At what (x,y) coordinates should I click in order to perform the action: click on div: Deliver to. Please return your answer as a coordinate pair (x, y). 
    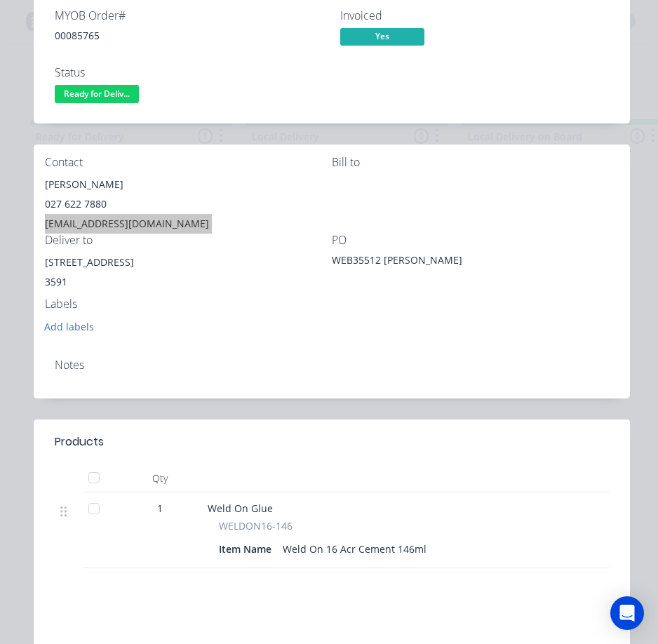
    Looking at the image, I should click on (188, 240).